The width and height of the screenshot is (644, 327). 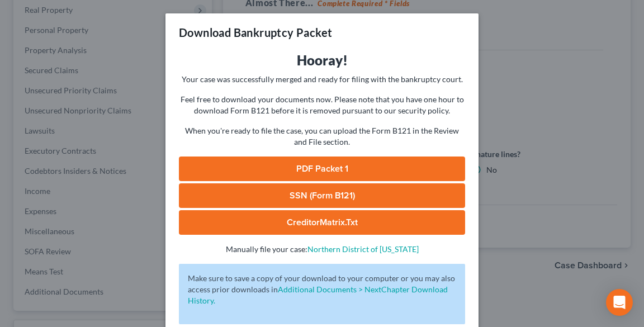 I want to click on p: Make sure to save a copy of your download to your computer or you may also access prior downloads in, so click(x=322, y=290).